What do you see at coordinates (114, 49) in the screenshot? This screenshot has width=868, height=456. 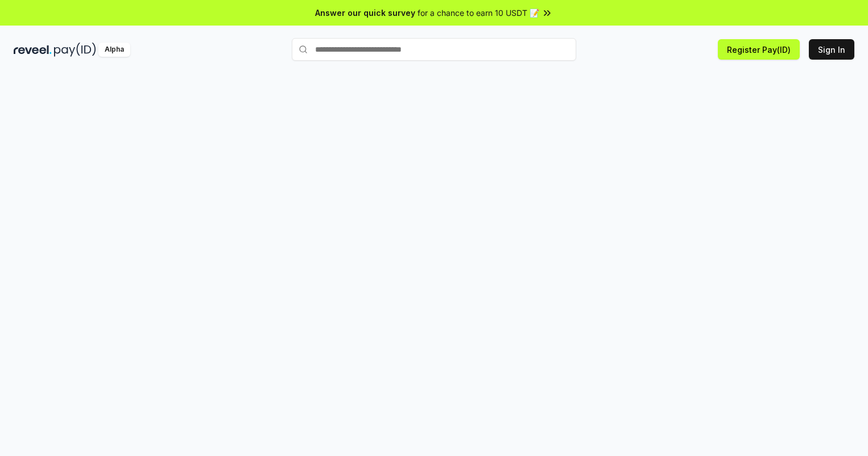 I see `div: Alpha` at bounding box center [114, 49].